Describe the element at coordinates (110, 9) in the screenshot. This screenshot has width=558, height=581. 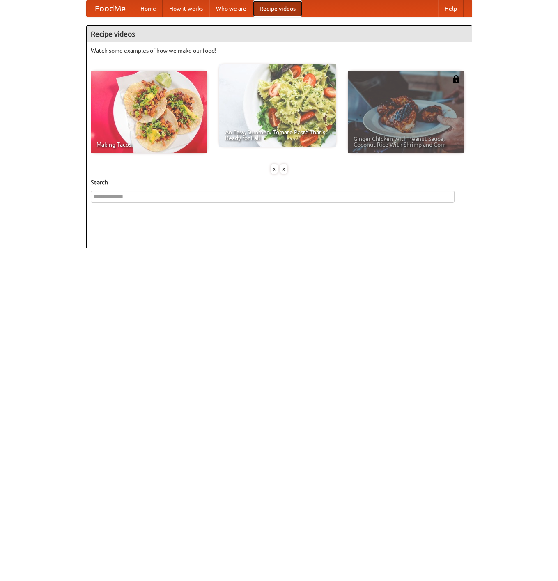
I see `a: FoodMe` at that location.